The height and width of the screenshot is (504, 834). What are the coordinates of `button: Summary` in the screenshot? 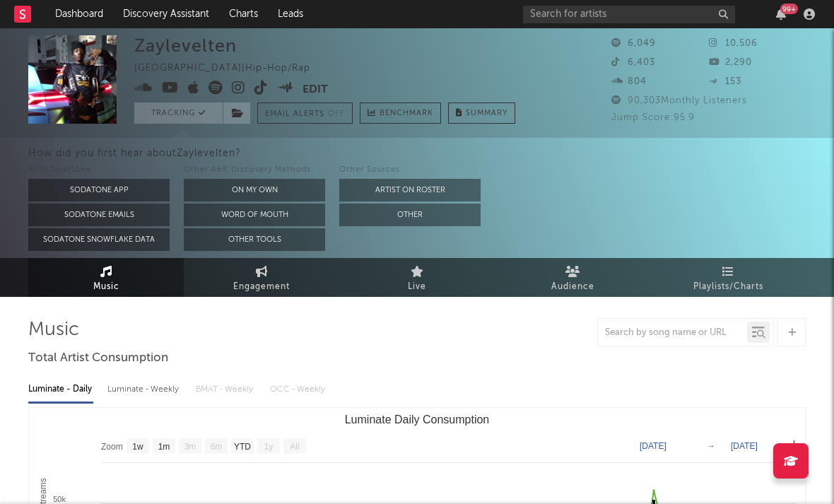 It's located at (481, 113).